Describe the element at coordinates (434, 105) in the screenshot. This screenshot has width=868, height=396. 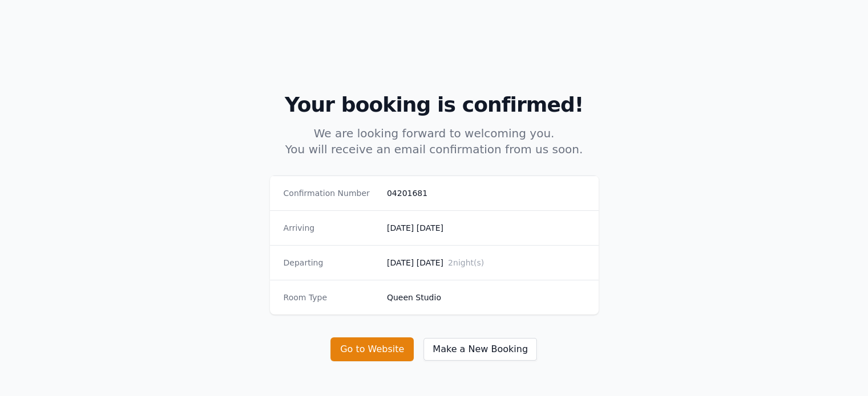
I see `h2: Your booking is confirmed!` at that location.